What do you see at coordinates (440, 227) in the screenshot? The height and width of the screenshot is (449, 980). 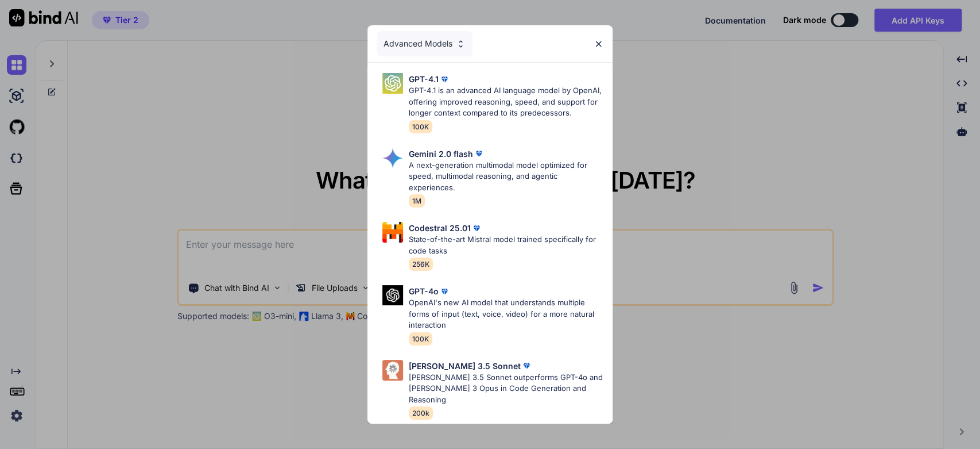 I see `p: Codestral 25.01` at bounding box center [440, 227].